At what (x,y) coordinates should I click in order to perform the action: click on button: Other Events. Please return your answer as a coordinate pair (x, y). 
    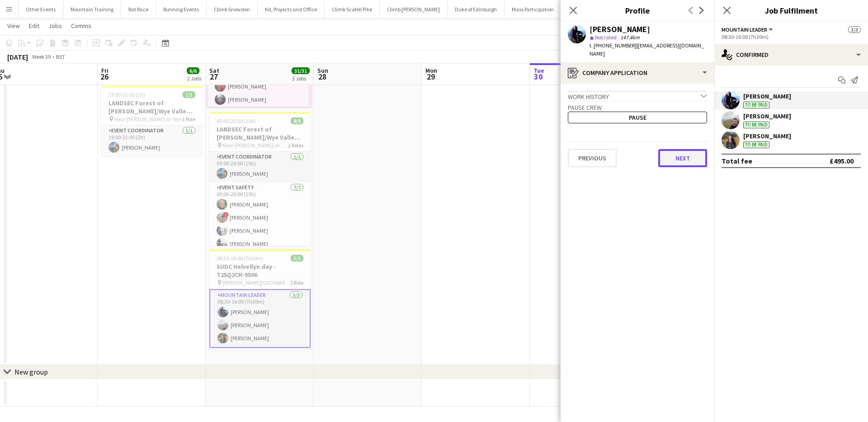
    Looking at the image, I should click on (41, 9).